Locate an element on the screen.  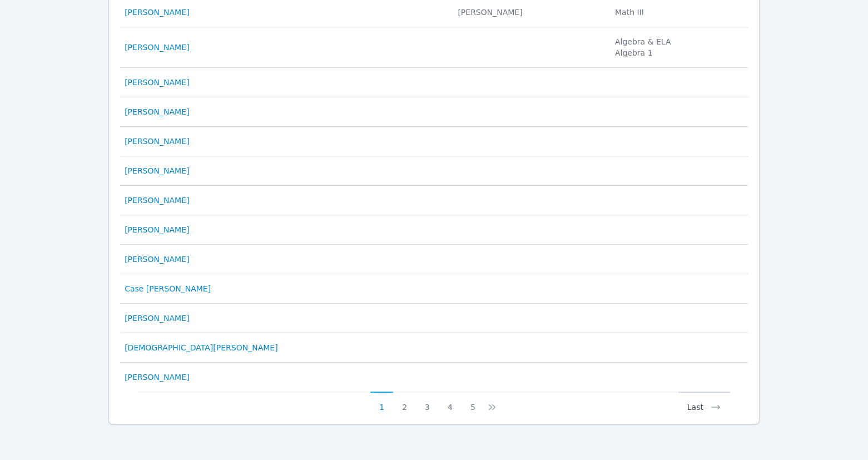
button: 3 is located at coordinates (427, 402).